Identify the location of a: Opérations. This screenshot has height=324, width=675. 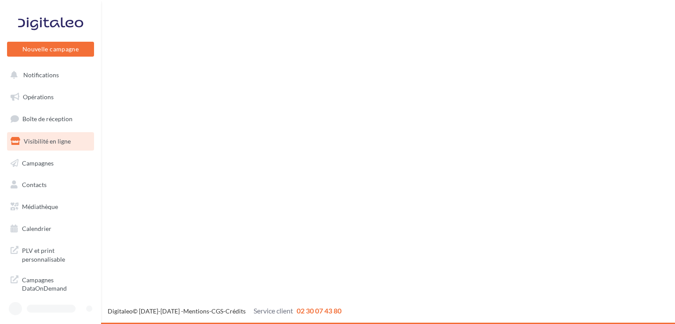
(51, 97).